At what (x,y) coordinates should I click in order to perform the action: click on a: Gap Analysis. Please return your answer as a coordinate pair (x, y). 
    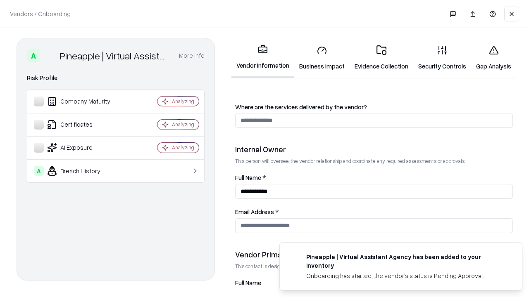
    Looking at the image, I should click on (493, 58).